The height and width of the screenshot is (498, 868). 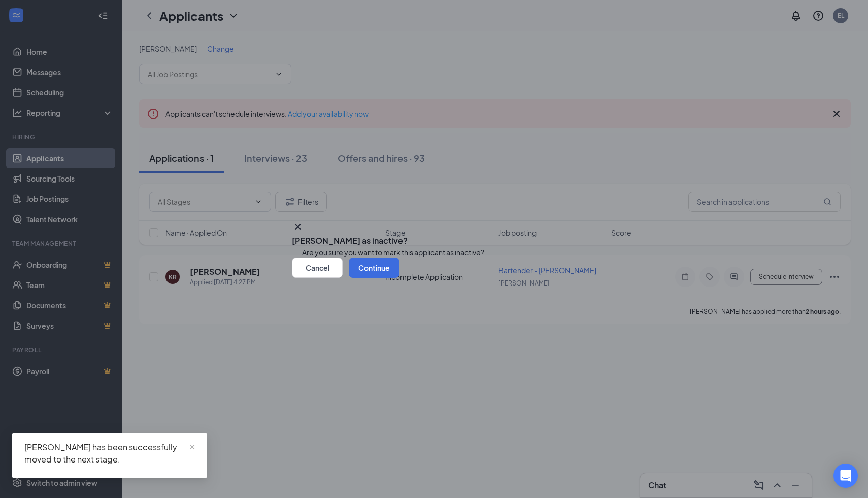 What do you see at coordinates (845, 476) in the screenshot?
I see `div: Open Intercom Messenger` at bounding box center [845, 476].